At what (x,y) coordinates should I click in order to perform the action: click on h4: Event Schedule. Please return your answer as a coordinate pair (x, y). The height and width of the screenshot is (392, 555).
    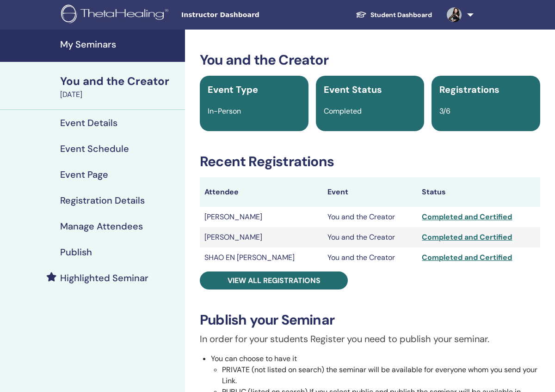
    Looking at the image, I should click on (94, 148).